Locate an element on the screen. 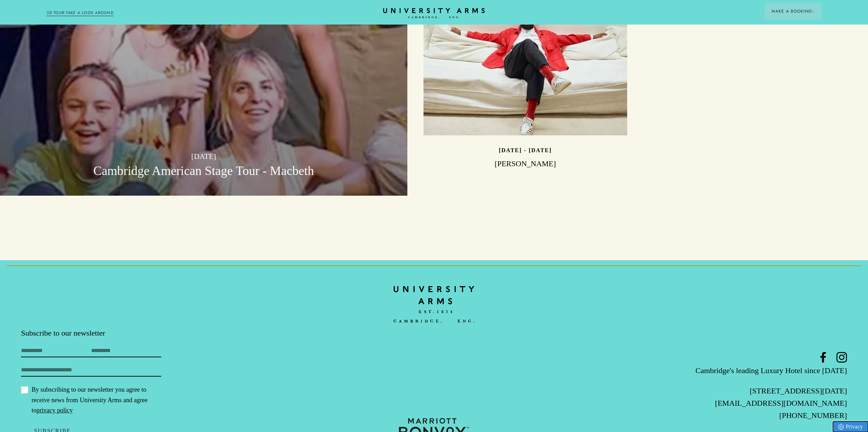  h3: Cambridge American Stage Tour - Macbeth is located at coordinates (203, 171).